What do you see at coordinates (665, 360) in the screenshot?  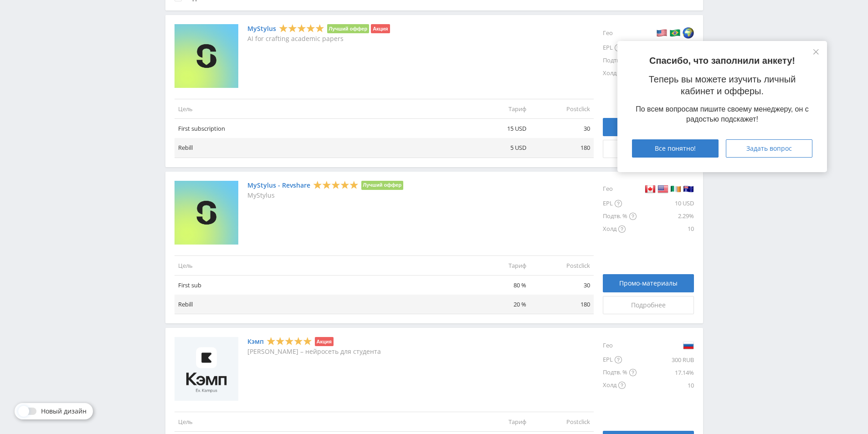 I see `div: 300 RUB` at bounding box center [665, 360].